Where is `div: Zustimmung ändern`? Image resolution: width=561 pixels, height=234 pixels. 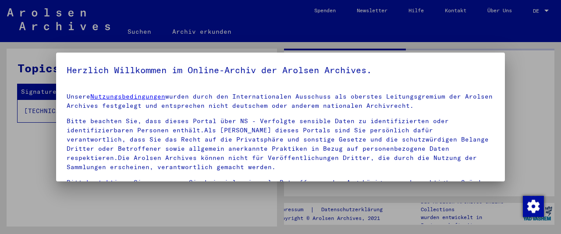 div: Zustimmung ändern is located at coordinates (533, 206).